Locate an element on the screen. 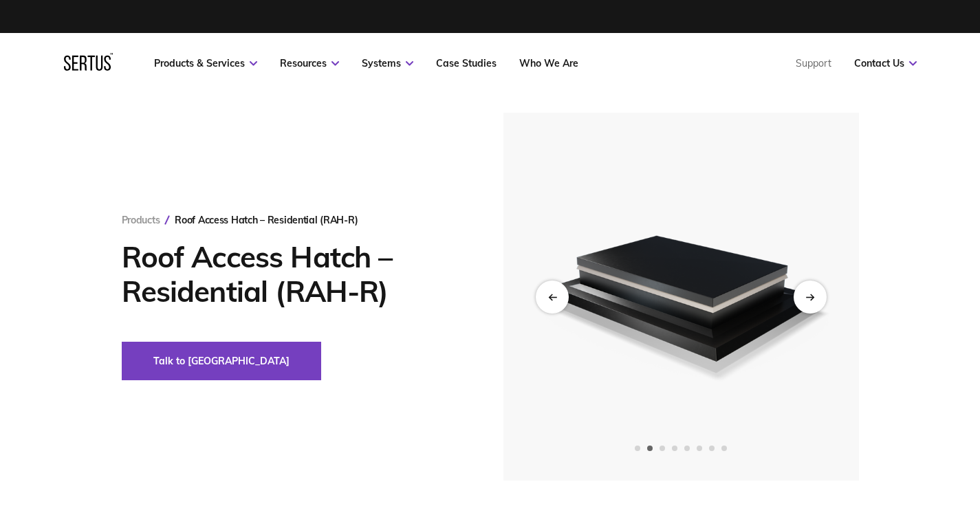 The image size is (980, 526). a: Products is located at coordinates (141, 220).